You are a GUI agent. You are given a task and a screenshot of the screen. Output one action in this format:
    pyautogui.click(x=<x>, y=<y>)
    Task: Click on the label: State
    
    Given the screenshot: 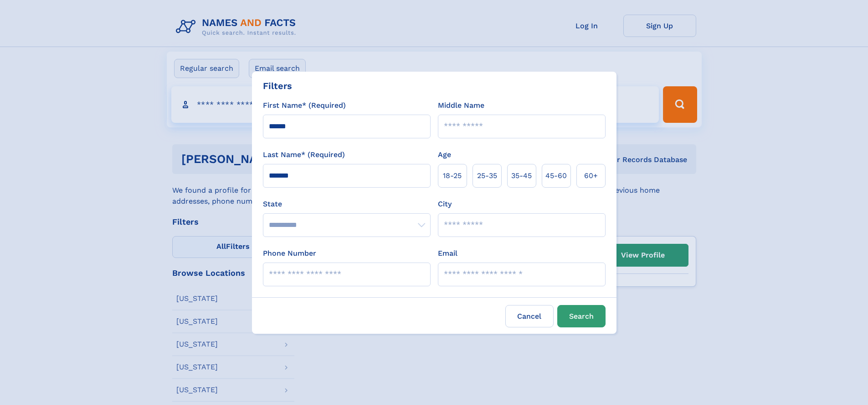 What is the action you would take?
    pyautogui.click(x=347, y=204)
    